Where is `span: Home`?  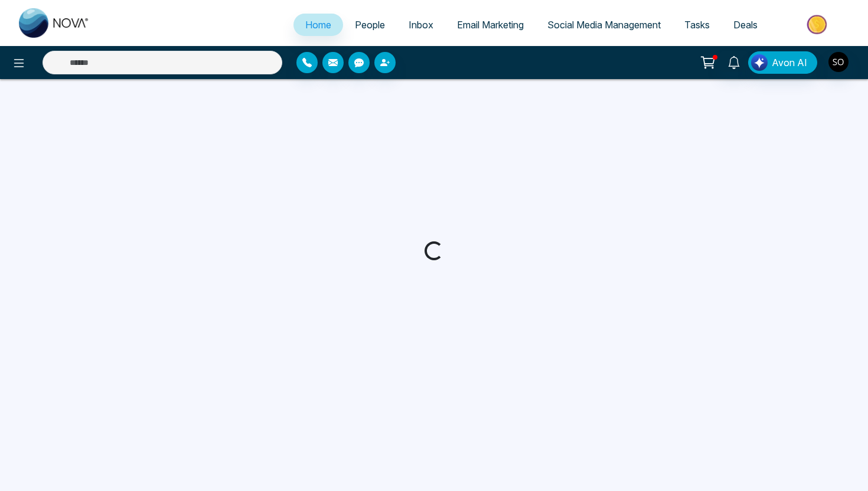
span: Home is located at coordinates (318, 25).